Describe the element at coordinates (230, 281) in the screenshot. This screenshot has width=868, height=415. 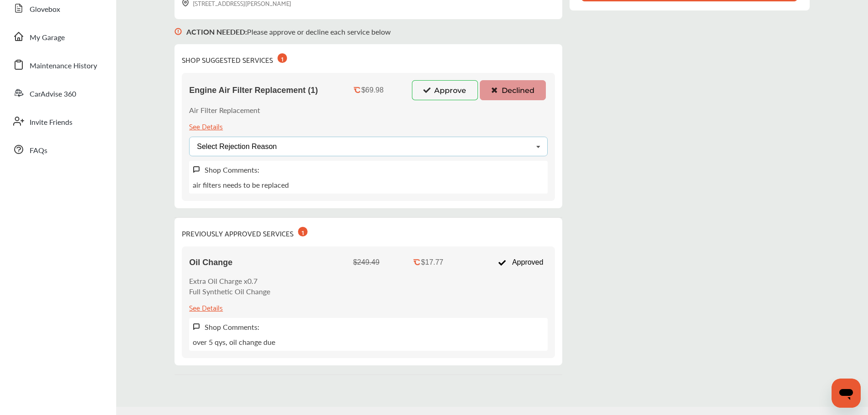
I see `p: Extra Oil Charge x0.7` at that location.